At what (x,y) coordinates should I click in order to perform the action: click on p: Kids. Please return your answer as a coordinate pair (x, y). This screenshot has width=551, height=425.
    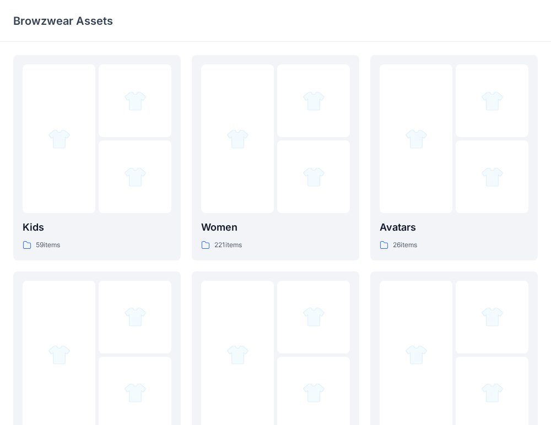
    Looking at the image, I should click on (97, 228).